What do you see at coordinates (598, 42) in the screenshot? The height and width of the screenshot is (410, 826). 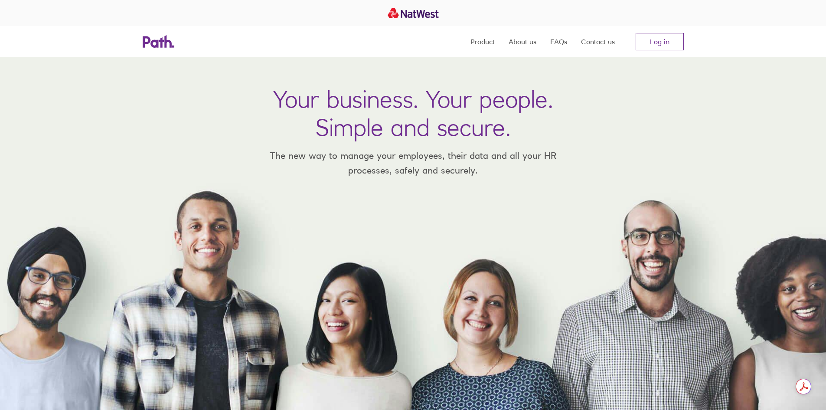 I see `a: Contact us` at bounding box center [598, 42].